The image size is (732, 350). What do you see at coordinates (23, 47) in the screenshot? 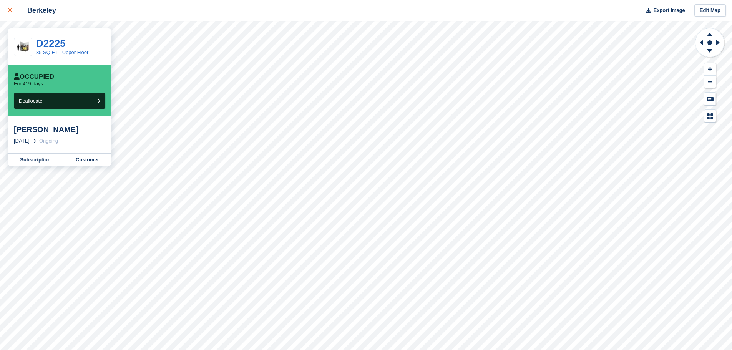
I see `img: 35-sqft-unit.jpg` at bounding box center [23, 47].